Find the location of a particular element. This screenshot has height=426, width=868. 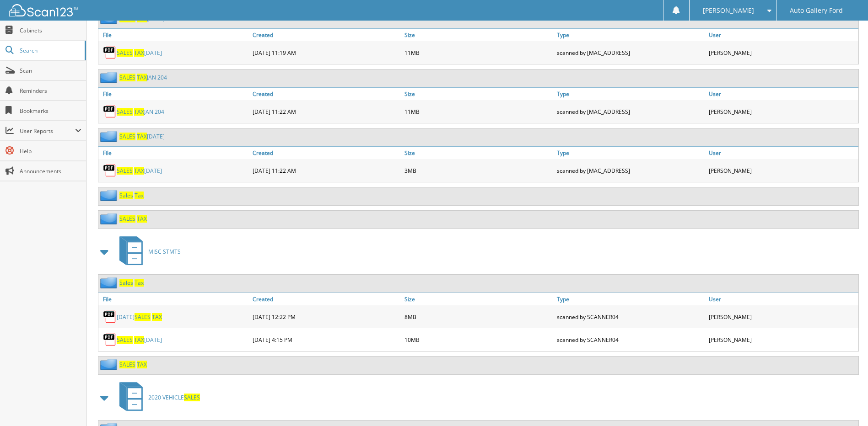

img: scan123-logo-white.svg is located at coordinates (44, 10).